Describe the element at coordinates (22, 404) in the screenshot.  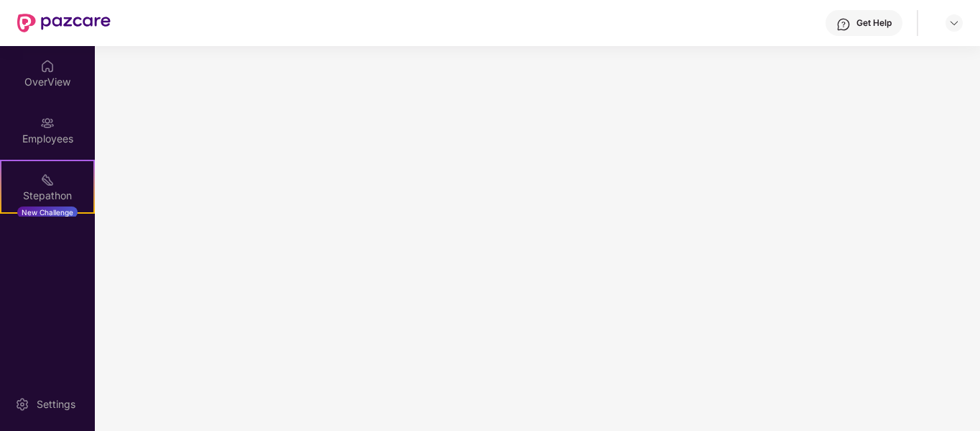
I see `img: svg+xml;base64,PHN2ZyBpZD0iU2V0dGluZy0yMHgyMCIgeG1sbnM9Imh0dHA6Ly93d3cudzMub3JnLzIwMDAvc3ZnIiB3aW...` at that location.